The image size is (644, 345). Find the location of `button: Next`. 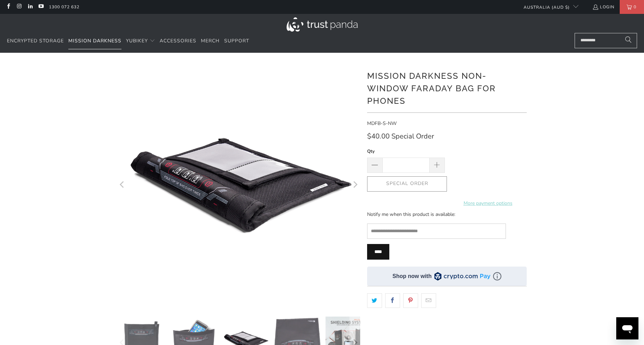

button: Next is located at coordinates (355, 185).